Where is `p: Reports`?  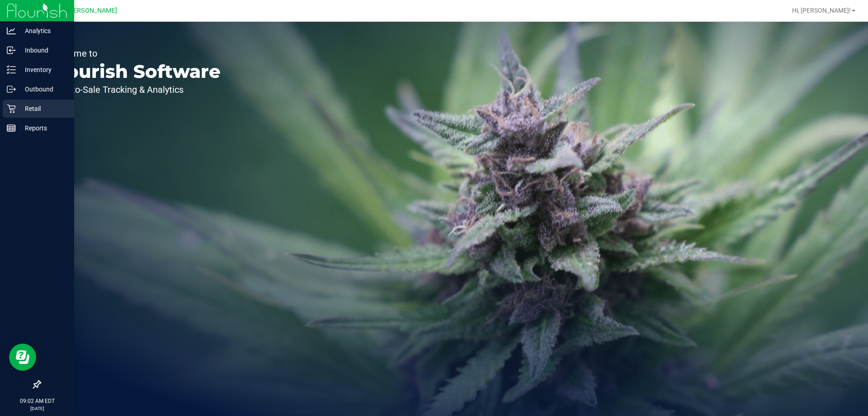
p: Reports is located at coordinates (43, 128).